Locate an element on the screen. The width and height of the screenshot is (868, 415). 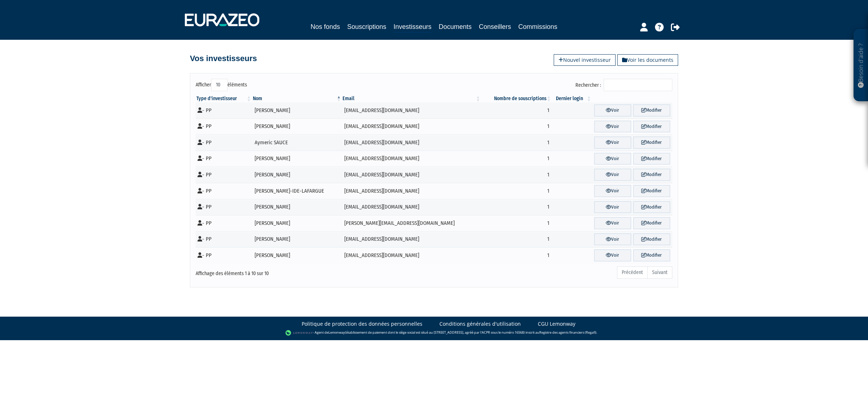
th: Dernier login : activer pour trier la colonne par ordre croissant is located at coordinates (572, 99).